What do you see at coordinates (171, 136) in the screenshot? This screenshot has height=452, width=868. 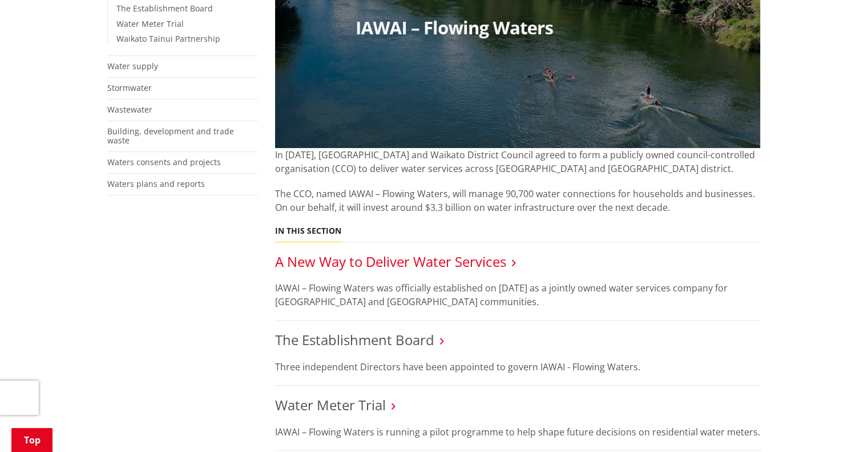 I see `a: Building, development and trade waste` at bounding box center [171, 136].